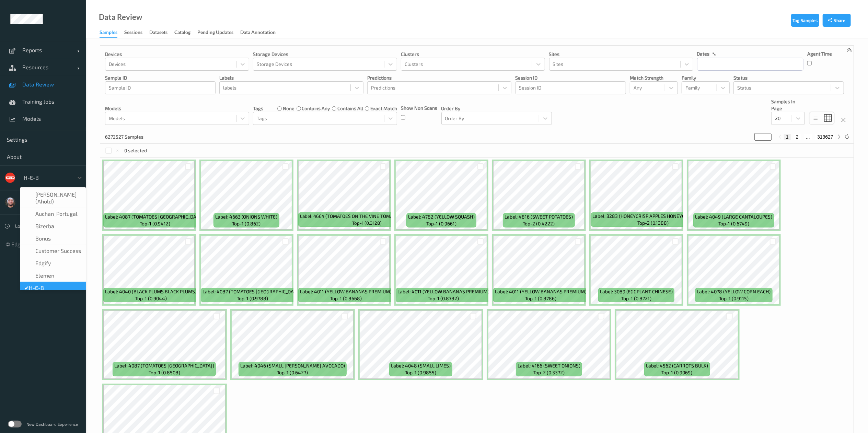 This screenshot has width=868, height=433. What do you see at coordinates (293, 372) in the screenshot?
I see `span: top-1 (0.6427)` at bounding box center [293, 372].